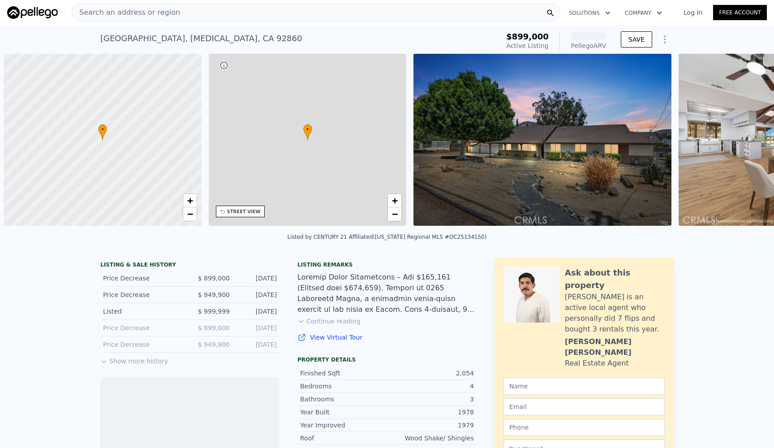 The image size is (774, 448). What do you see at coordinates (430, 412) in the screenshot?
I see `div: 1978` at bounding box center [430, 412].